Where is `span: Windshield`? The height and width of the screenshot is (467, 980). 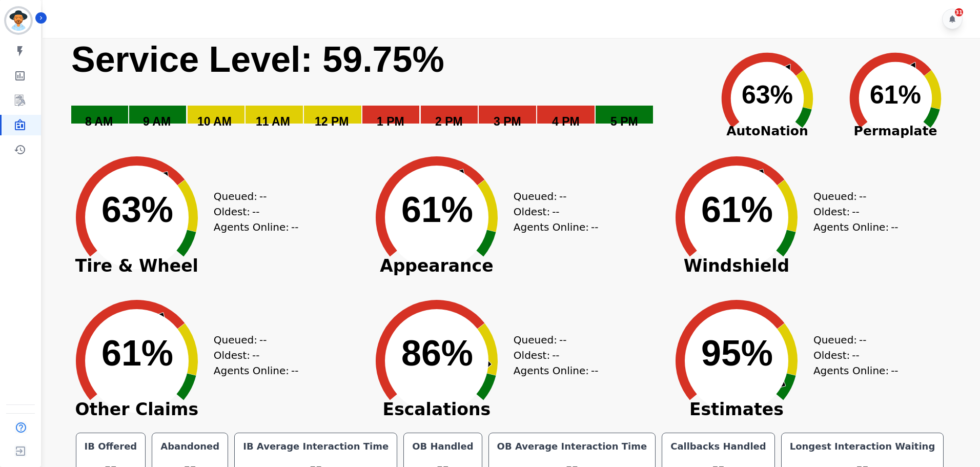 span: Windshield is located at coordinates (737, 266).